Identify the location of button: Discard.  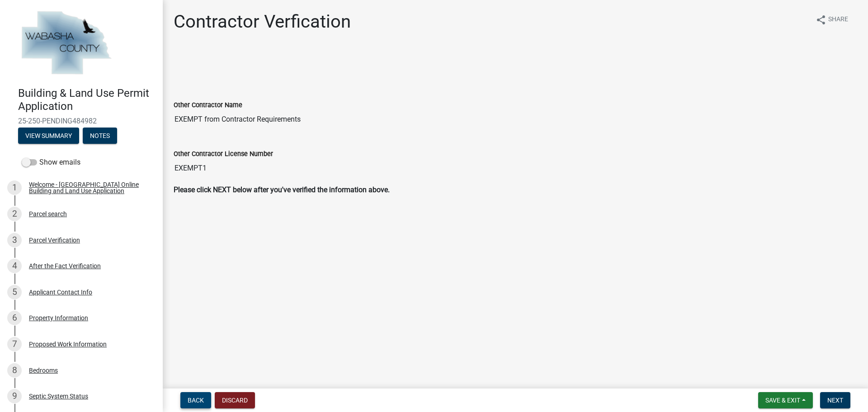
(235, 400).